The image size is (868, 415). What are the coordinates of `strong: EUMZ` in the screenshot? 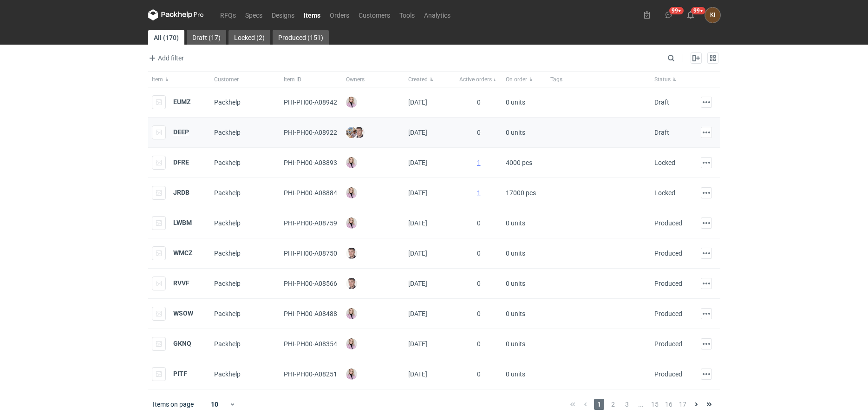 It's located at (182, 102).